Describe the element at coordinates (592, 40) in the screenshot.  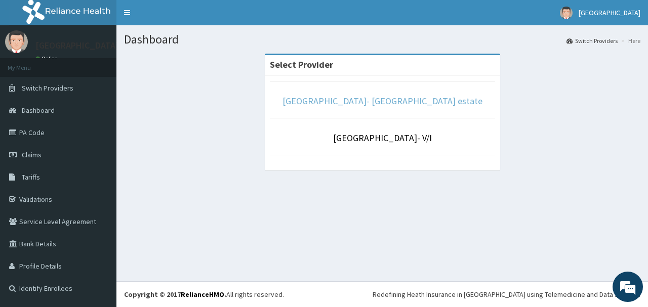
I see `a: Switch Providers` at that location.